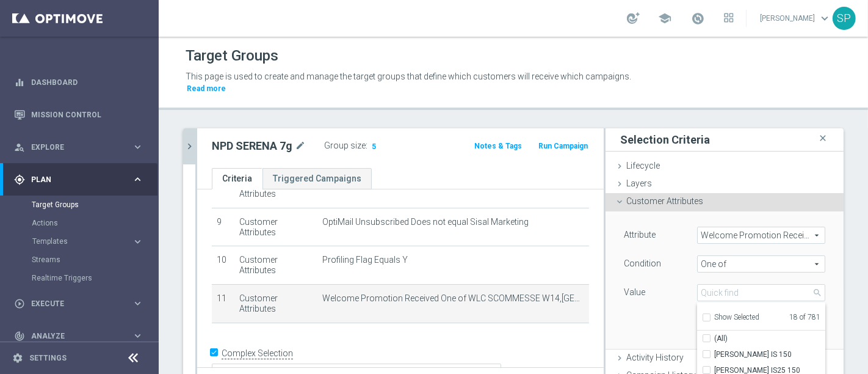  What do you see at coordinates (48, 358) in the screenshot?
I see `a: Settings` at bounding box center [48, 358].